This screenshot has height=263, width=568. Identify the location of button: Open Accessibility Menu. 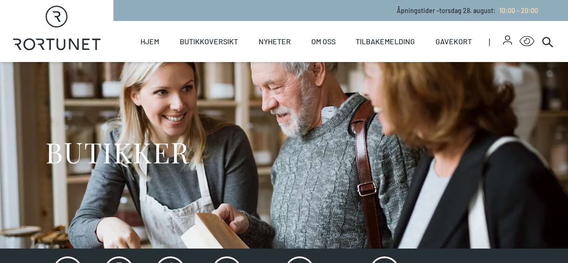
(527, 42).